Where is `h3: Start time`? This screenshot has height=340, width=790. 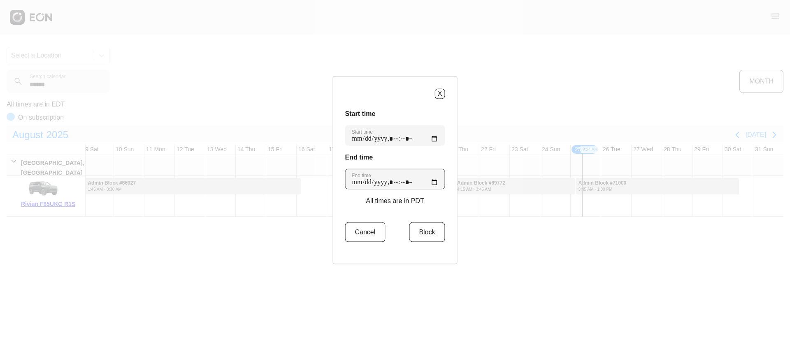 h3: Start time is located at coordinates (395, 114).